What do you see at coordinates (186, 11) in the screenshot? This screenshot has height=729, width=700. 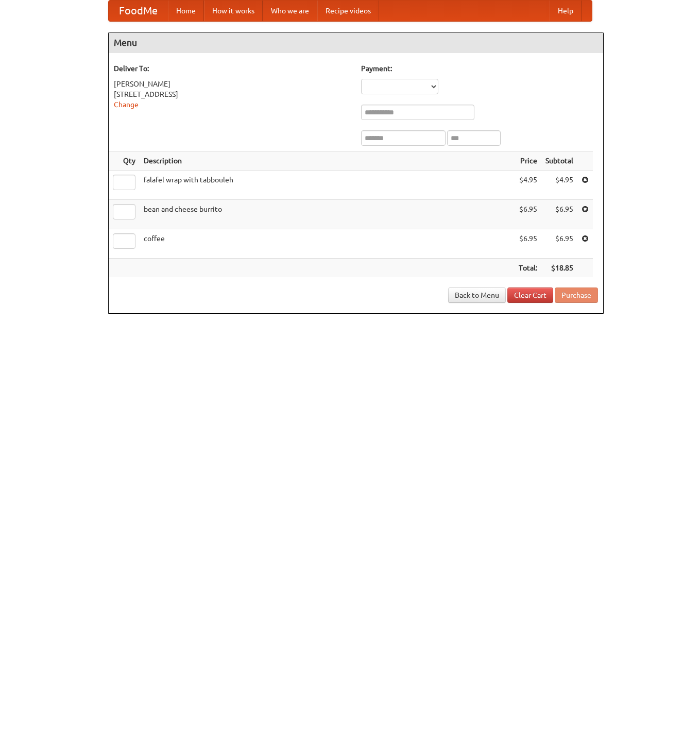 I see `a: Home` at bounding box center [186, 11].